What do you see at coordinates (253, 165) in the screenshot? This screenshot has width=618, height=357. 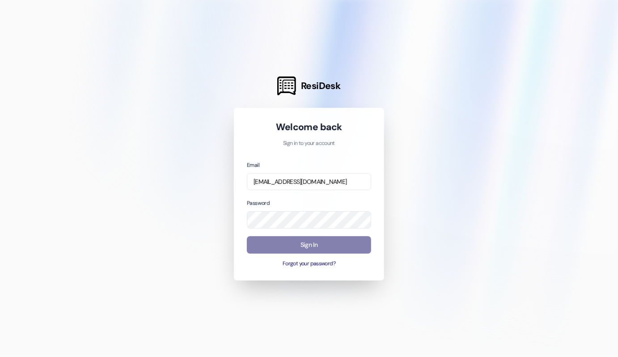 I see `label: Email` at bounding box center [253, 165].